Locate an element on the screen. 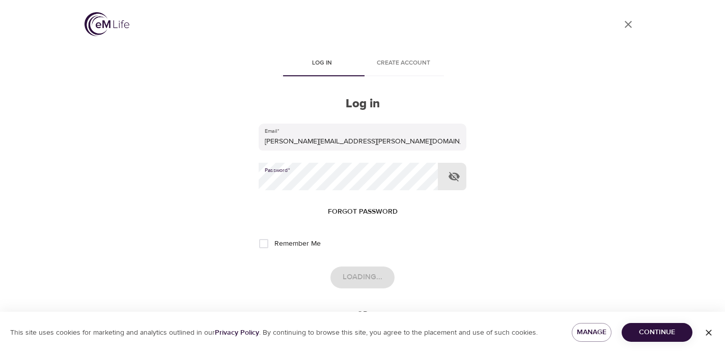 The image size is (725, 353). div: OR is located at coordinates (363, 315).